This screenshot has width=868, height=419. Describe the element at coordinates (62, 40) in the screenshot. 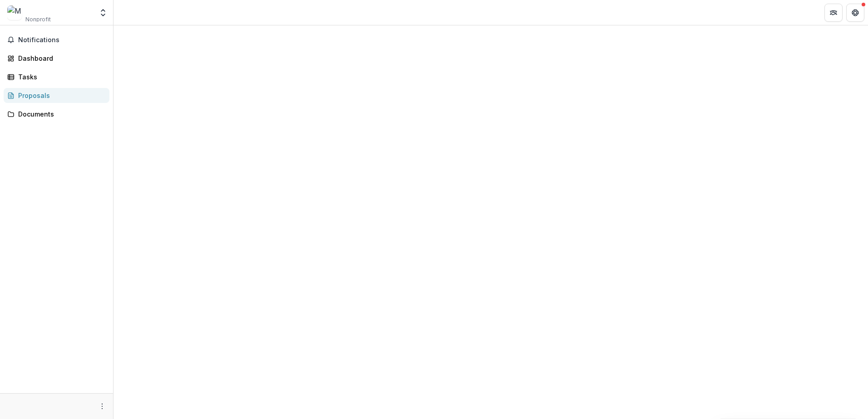

I see `span: Notifications` at that location.